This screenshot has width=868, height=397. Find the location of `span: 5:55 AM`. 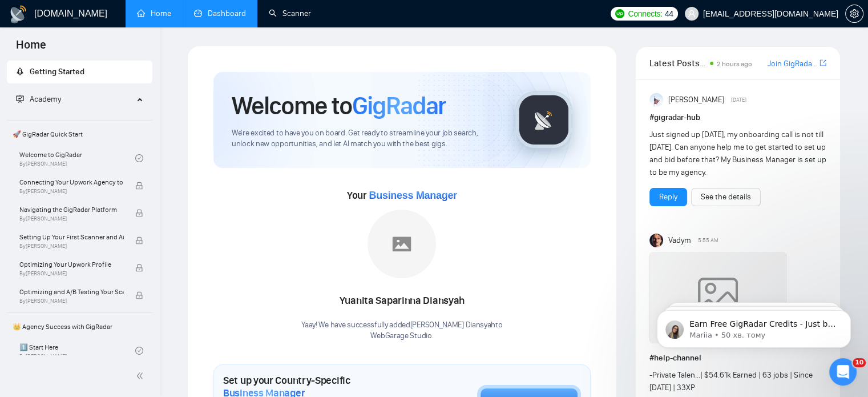

span: 5:55 AM is located at coordinates (708, 240).